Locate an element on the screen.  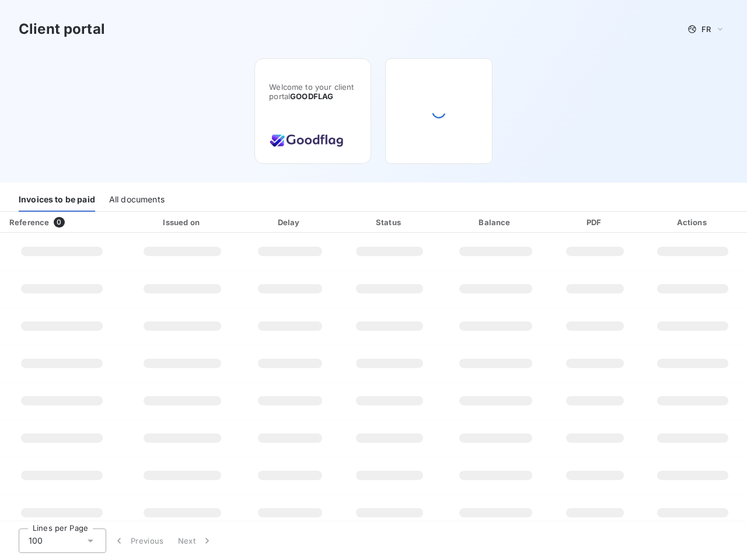
div: Delay is located at coordinates (290, 222).